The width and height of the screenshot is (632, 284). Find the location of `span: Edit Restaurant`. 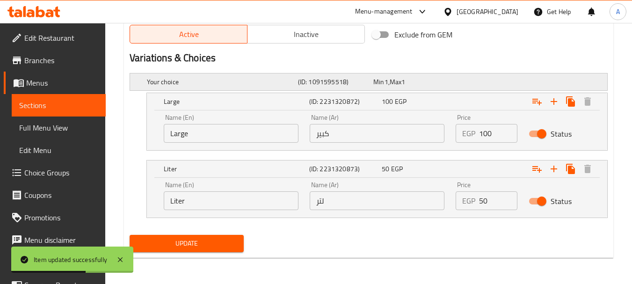

span: Edit Restaurant is located at coordinates (61, 38).